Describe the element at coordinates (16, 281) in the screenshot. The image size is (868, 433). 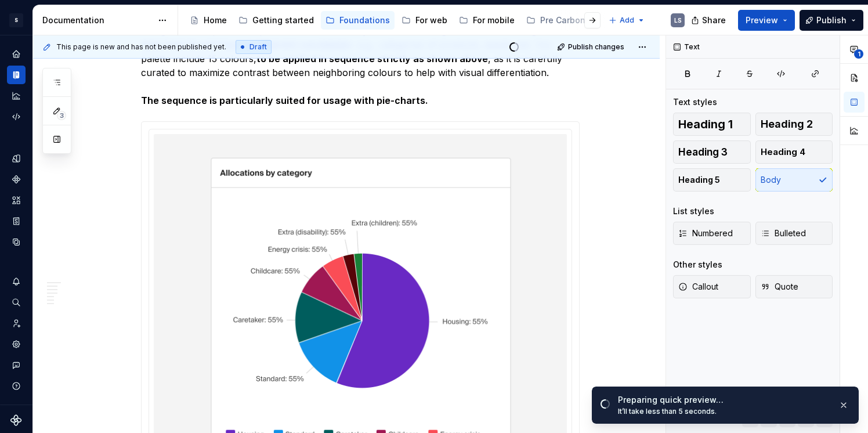
I see `div: Notifications` at that location.